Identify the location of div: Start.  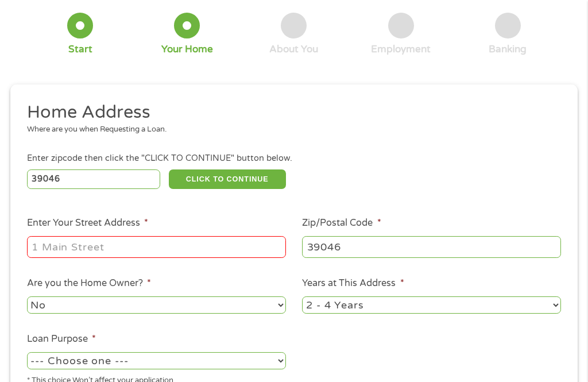
(80, 49).